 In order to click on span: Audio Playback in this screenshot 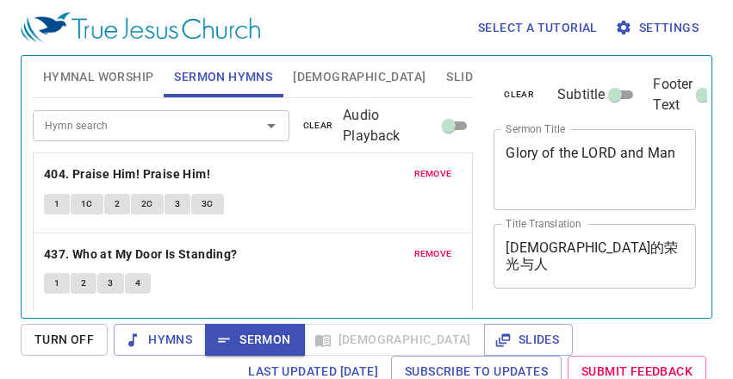, I will do `click(390, 126)`.